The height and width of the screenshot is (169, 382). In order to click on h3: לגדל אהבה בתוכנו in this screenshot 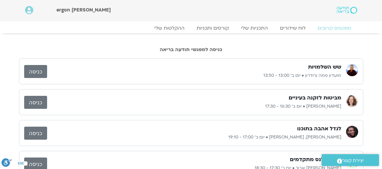, I will do `click(319, 129)`.